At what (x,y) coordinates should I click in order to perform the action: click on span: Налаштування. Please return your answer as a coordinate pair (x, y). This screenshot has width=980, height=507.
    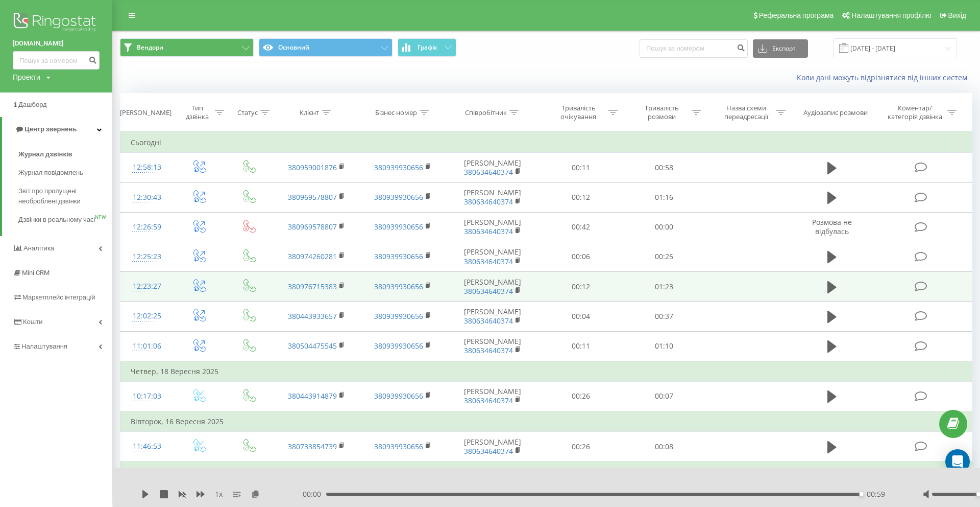
    Looking at the image, I should click on (45, 345).